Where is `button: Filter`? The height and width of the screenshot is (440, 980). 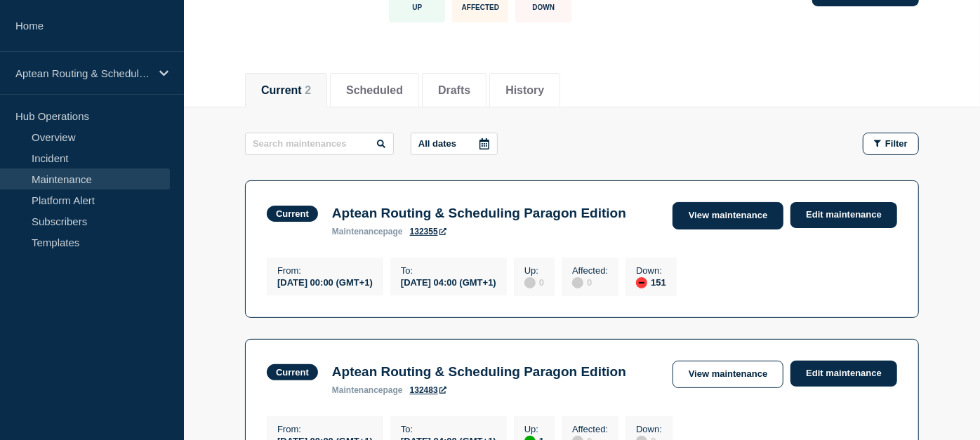
button: Filter is located at coordinates (891, 144).